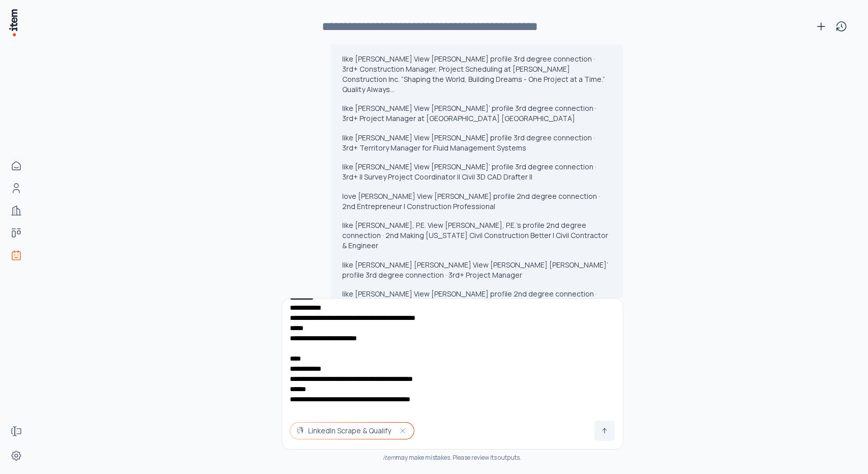  Describe the element at coordinates (452, 458) in the screenshot. I see `div: may make mistakes. Please review its outputs.` at that location.